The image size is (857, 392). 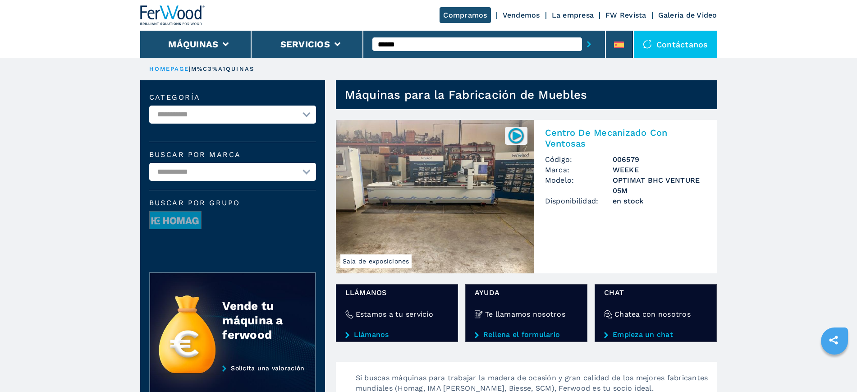 What do you see at coordinates (659, 159) in the screenshot?
I see `h3: 006579` at bounding box center [659, 159].